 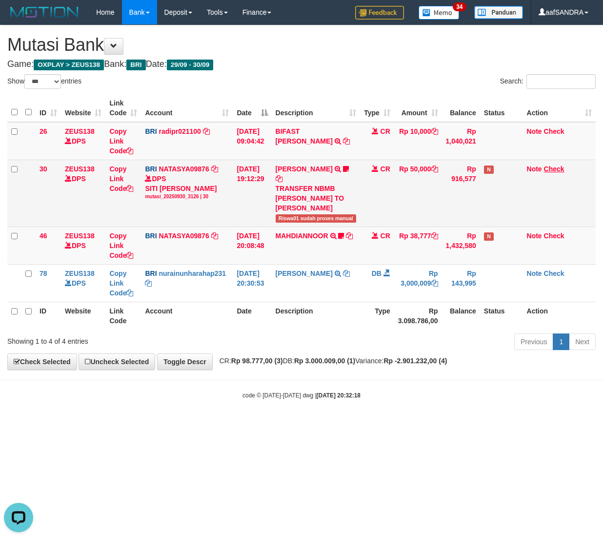 What do you see at coordinates (559, 108) in the screenshot?
I see `th: Action: activate to sort column ascending` at bounding box center [559, 108].